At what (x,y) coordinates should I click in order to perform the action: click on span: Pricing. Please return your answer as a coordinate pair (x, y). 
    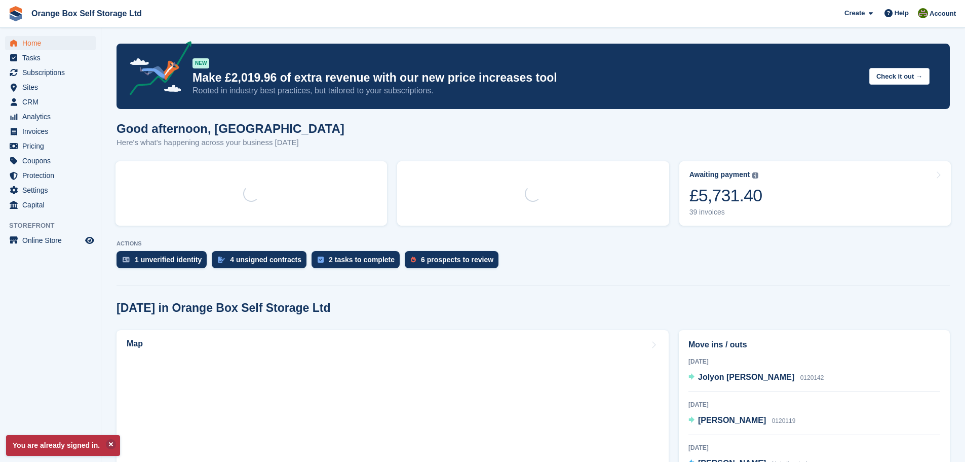
    Looking at the image, I should click on (53, 146).